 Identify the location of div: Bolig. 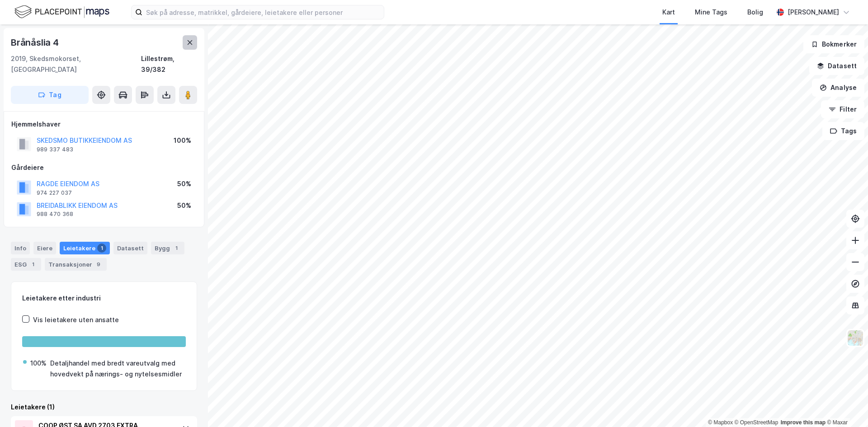
(754, 12).